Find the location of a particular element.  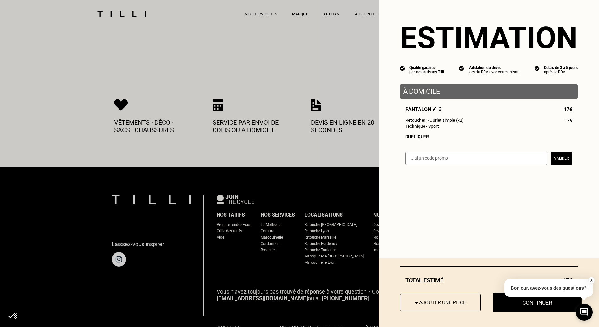

button: + Ajouter une pièce is located at coordinates (440, 302).